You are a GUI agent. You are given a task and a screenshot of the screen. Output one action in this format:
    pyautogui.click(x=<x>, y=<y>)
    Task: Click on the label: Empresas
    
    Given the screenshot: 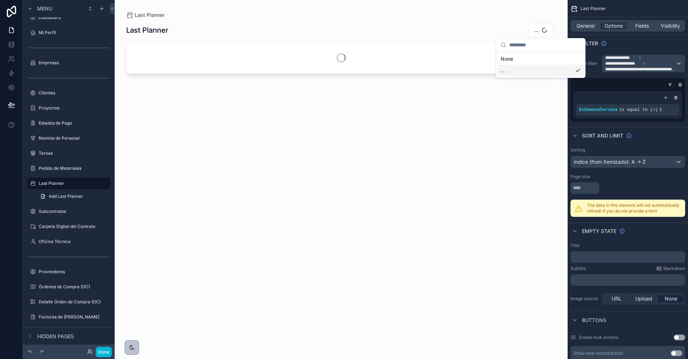 What is the action you would take?
    pyautogui.click(x=74, y=63)
    